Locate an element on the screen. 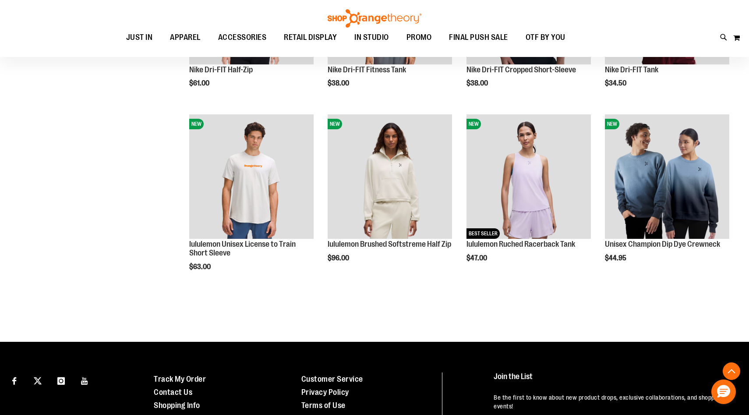 The height and width of the screenshot is (415, 749). a: Nike Dri-FIT Fitness Tank is located at coordinates (366, 70).